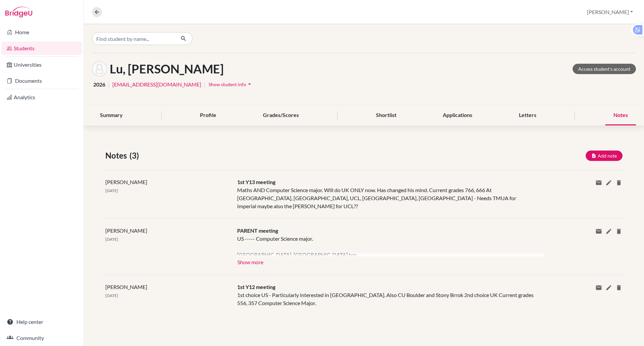 The image size is (644, 346). Describe the element at coordinates (231, 84) in the screenshot. I see `button: Show student infoarrow_drop_down` at that location.